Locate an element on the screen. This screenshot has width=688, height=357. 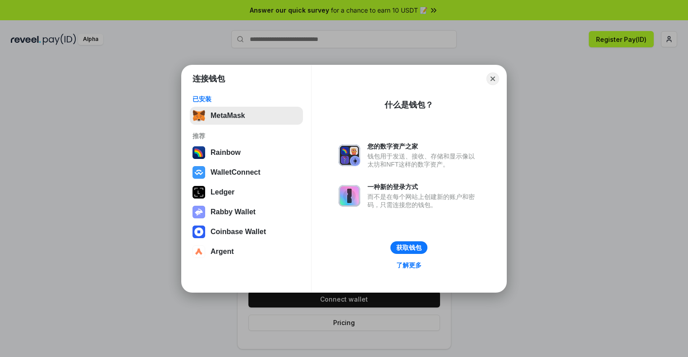
div: 一种新的登录方式 is located at coordinates (423, 187).